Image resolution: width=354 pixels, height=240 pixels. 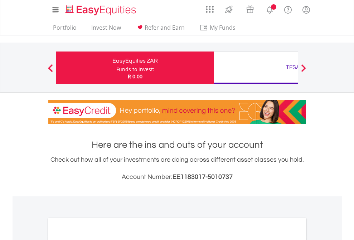 What do you see at coordinates (210, 8) in the screenshot?
I see `a: AppsGrid` at bounding box center [210, 8].